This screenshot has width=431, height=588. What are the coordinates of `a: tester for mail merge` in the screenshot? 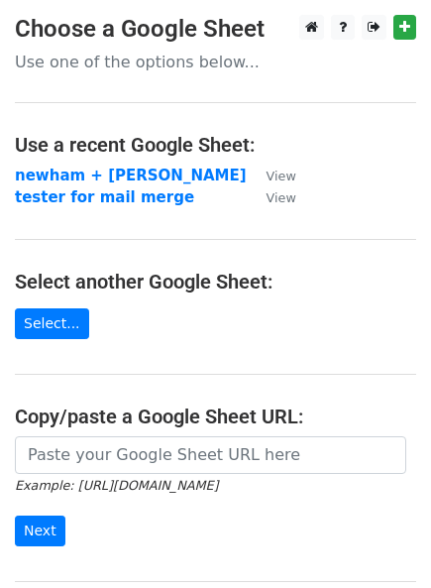 It's located at (104, 197).